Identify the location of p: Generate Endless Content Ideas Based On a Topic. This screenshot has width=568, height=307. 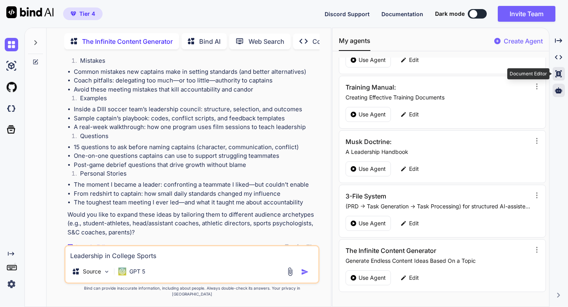
(438, 261).